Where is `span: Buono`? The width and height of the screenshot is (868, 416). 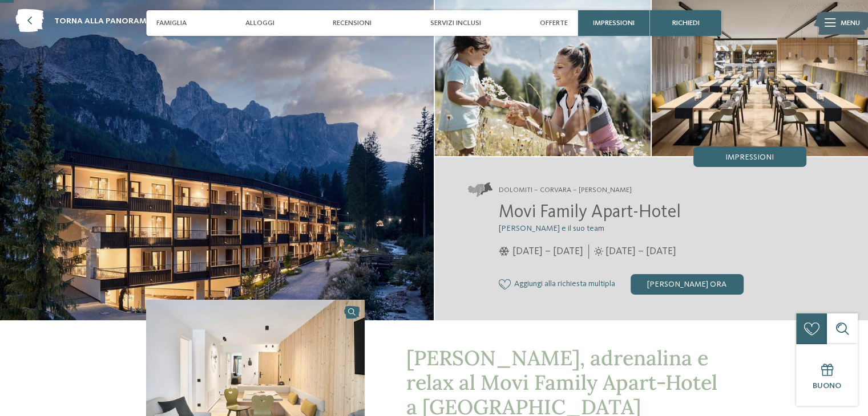
span: Buono is located at coordinates (827, 386).